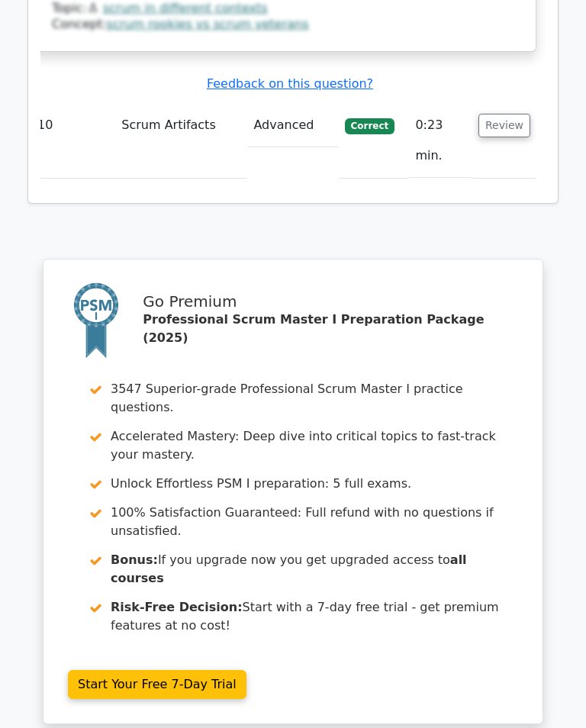 This screenshot has height=728, width=586. I want to click on td: Scrum Artifacts, so click(181, 140).